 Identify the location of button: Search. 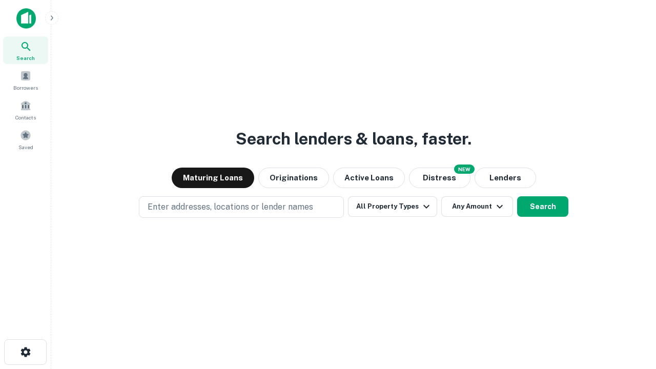
(543, 207).